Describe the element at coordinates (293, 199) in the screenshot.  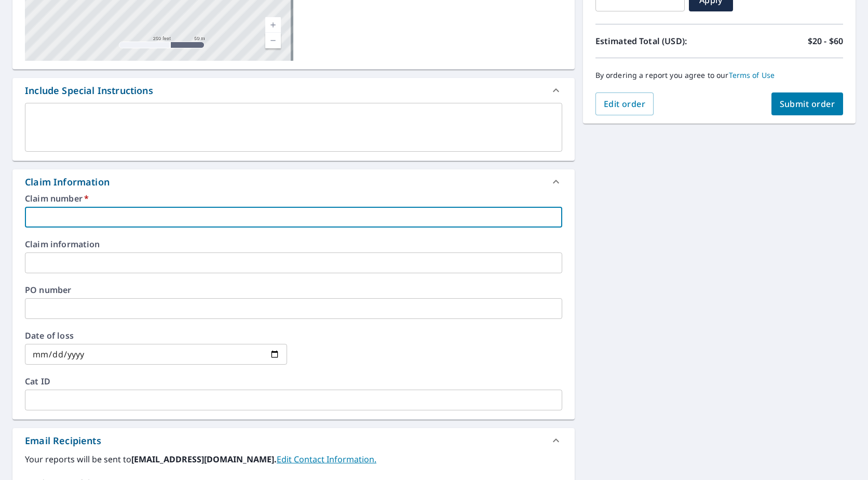
I see `label: Claim number` at that location.